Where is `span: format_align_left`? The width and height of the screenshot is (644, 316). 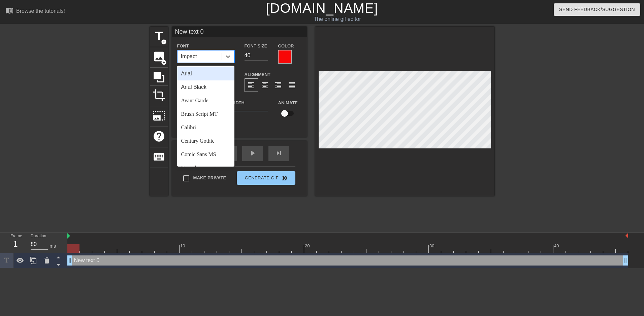
span: format_align_left is located at coordinates (251, 85).